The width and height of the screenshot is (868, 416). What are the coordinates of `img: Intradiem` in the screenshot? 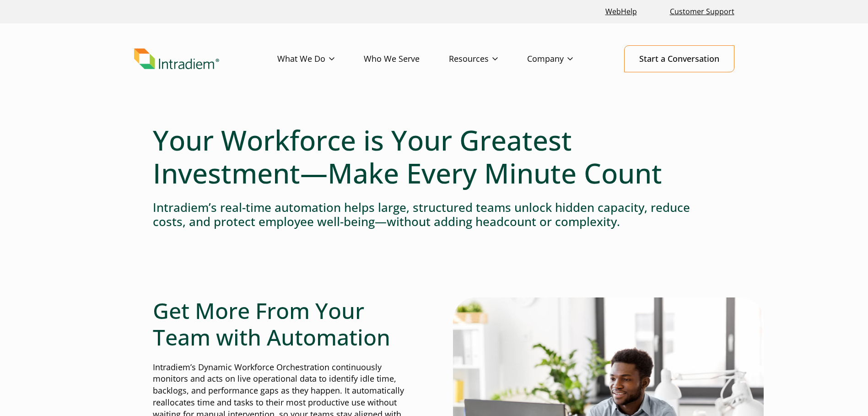 It's located at (177, 59).